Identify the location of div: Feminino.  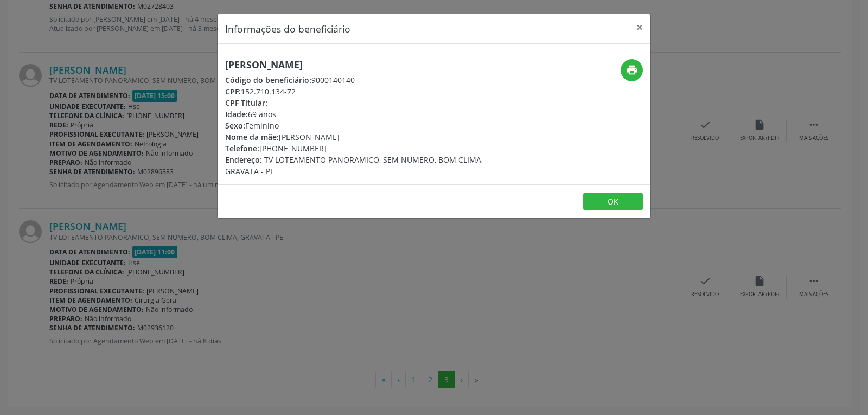
(362, 126).